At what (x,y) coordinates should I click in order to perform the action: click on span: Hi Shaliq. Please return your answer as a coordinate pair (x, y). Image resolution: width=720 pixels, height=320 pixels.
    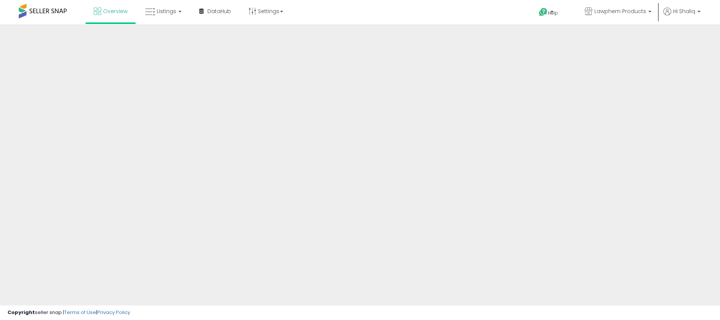
    Looking at the image, I should click on (684, 11).